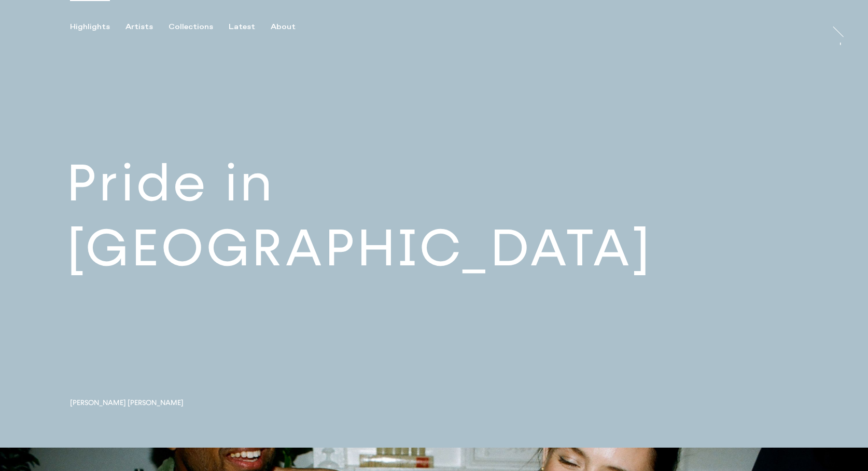 The height and width of the screenshot is (471, 868). What do you see at coordinates (249, 27) in the screenshot?
I see `button: Latest` at bounding box center [249, 27].